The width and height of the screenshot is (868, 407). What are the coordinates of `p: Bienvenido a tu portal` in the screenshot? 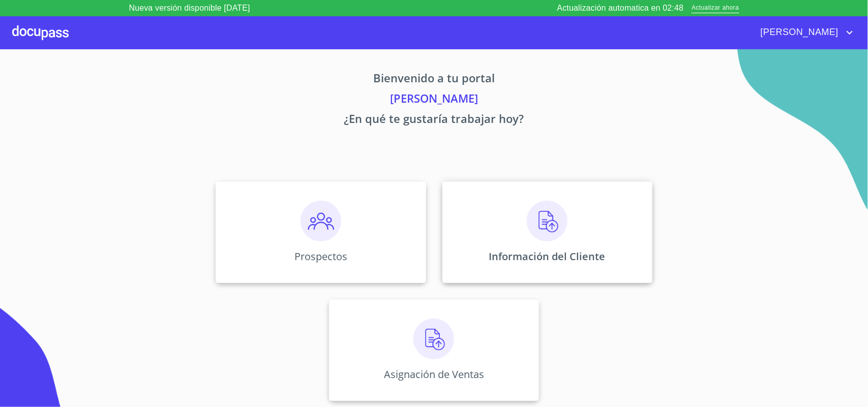 It's located at (434, 80).